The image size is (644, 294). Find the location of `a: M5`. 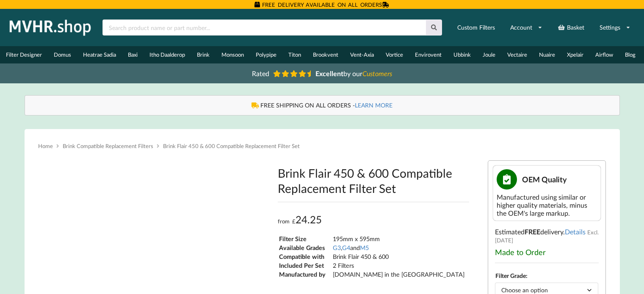

a: M5 is located at coordinates (364, 247).